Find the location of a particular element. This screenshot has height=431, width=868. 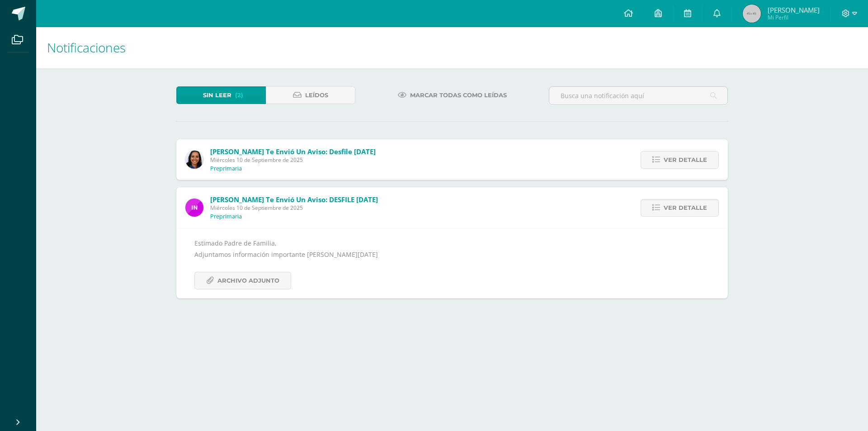

input: Busca una notificación aquí is located at coordinates (638, 96).